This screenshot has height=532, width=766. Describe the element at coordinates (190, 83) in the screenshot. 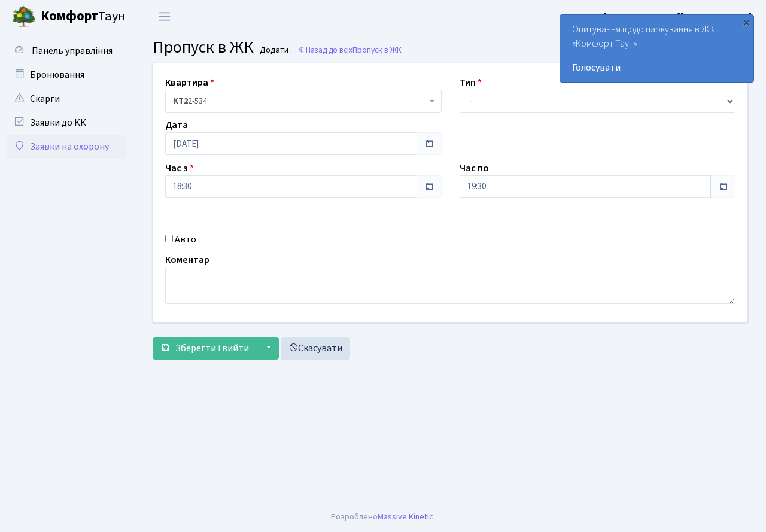

I see `label: Квартира` at that location.